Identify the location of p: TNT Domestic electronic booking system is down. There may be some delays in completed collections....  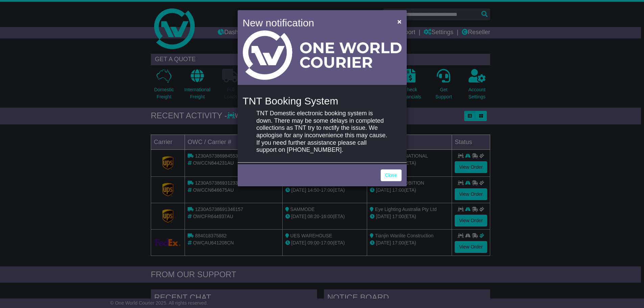
(322, 132).